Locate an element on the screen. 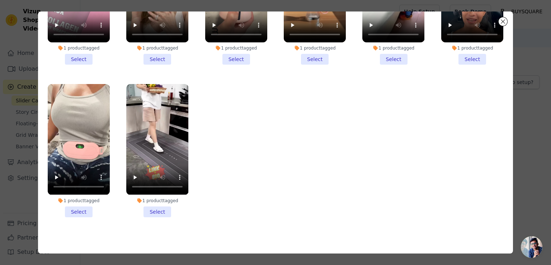 This screenshot has width=551, height=265. div: Open chat is located at coordinates (532, 247).